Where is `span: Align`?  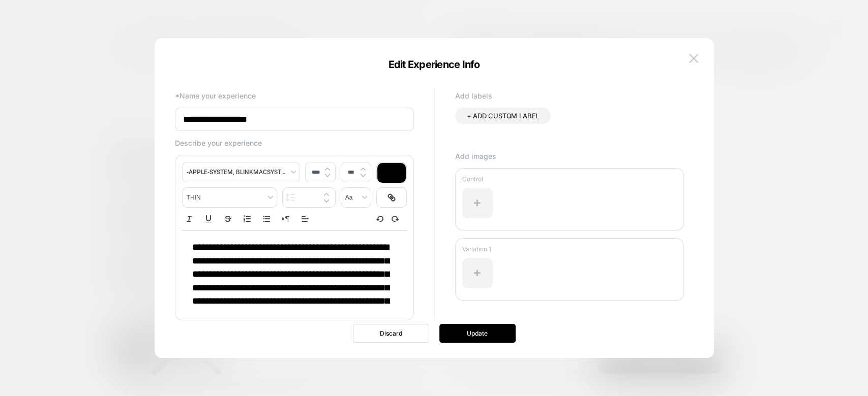 span: Align is located at coordinates (305, 219).